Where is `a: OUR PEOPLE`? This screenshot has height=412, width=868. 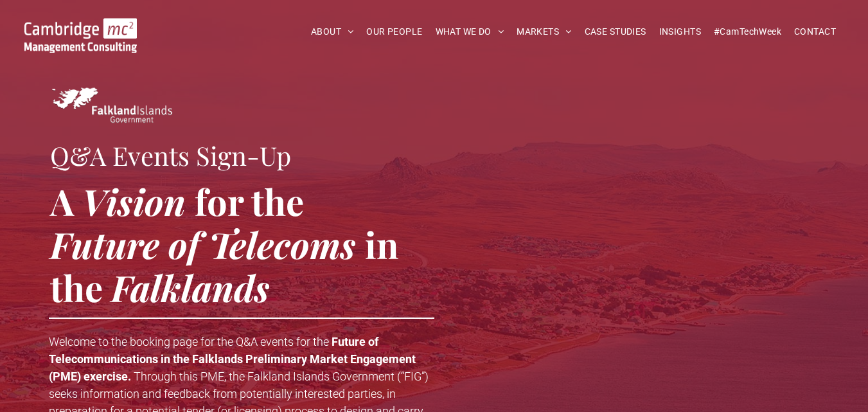 a: OUR PEOPLE is located at coordinates (394, 32).